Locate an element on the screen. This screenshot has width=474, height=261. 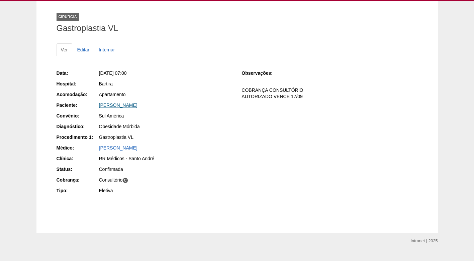
div: Paciente: is located at coordinates (77, 105).